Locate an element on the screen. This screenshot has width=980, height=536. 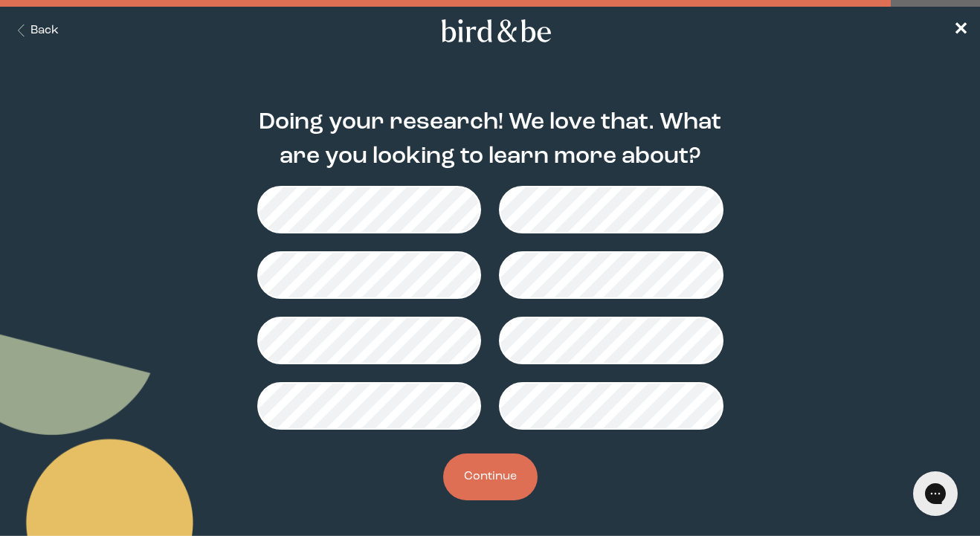
button: Back Button is located at coordinates (35, 31).